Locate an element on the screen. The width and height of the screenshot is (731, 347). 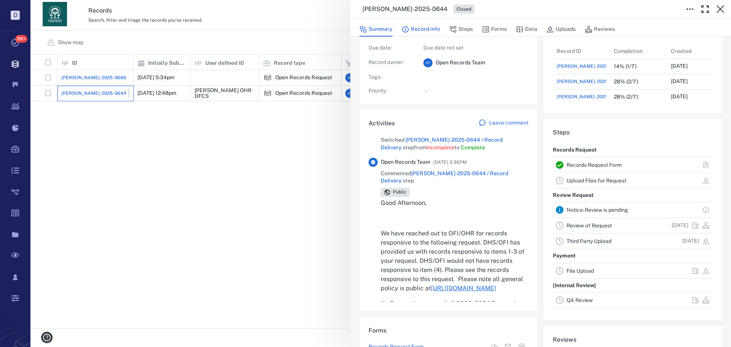
span: Closed is located at coordinates (463, 9).